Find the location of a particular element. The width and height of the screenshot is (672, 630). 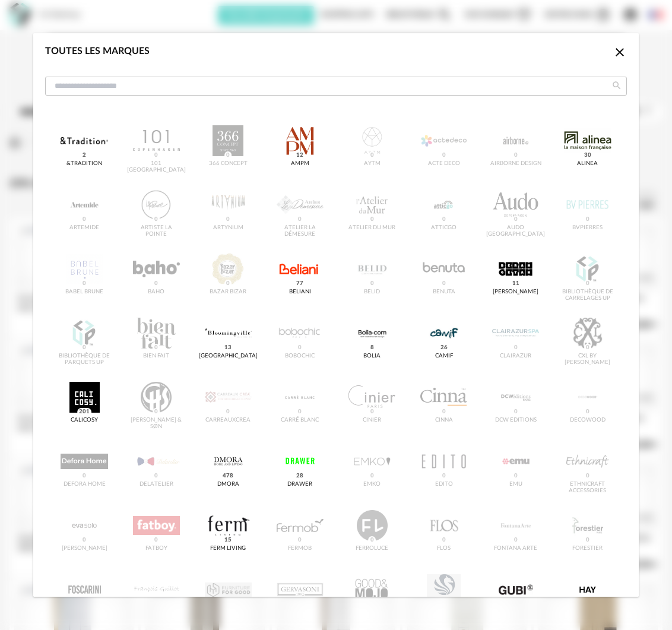

span: 12 is located at coordinates (300, 155).